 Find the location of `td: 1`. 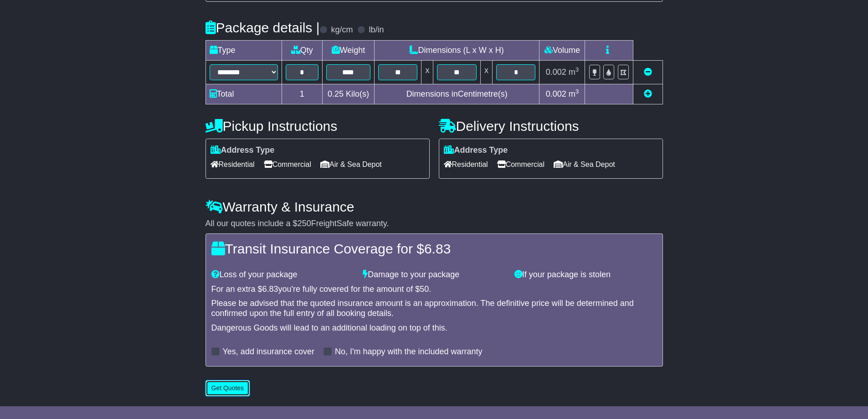

td: 1 is located at coordinates (302, 94).